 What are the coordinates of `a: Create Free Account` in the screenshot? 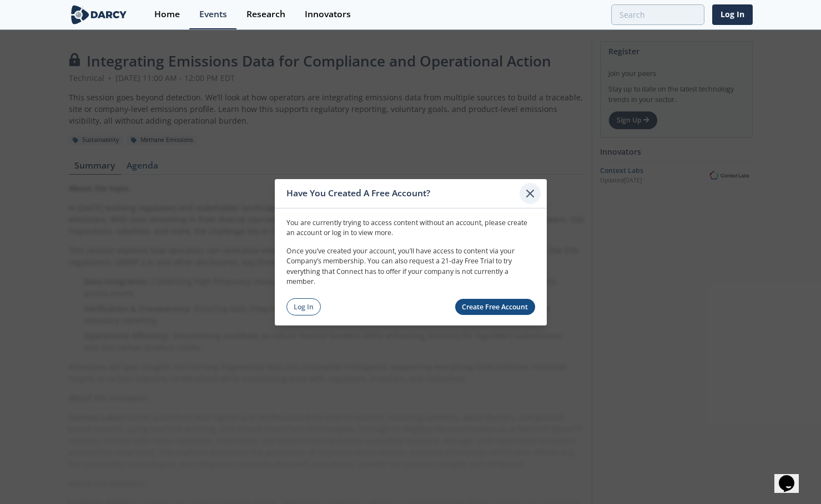 It's located at (495, 307).